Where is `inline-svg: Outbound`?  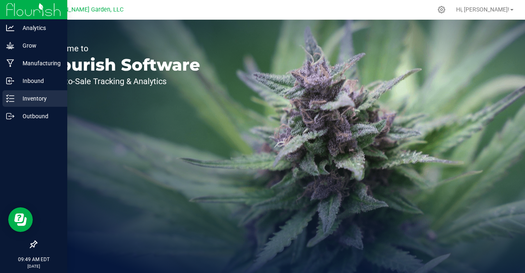
inline-svg: Outbound is located at coordinates (10, 116).